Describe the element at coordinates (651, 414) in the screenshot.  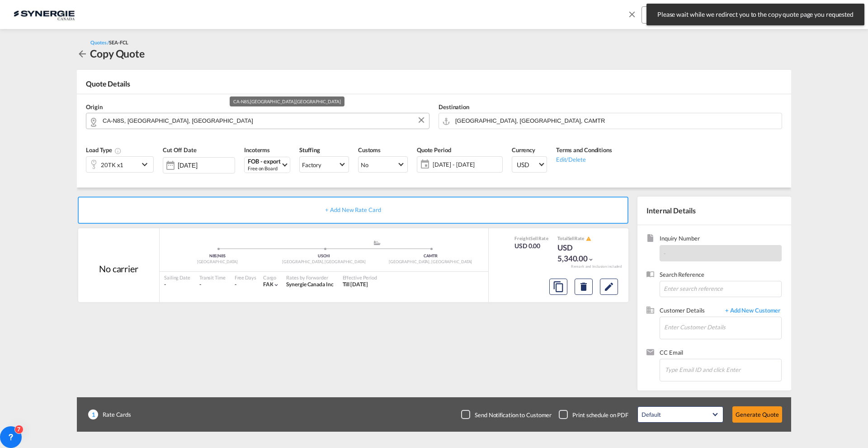
I see `div: Default` at that location.